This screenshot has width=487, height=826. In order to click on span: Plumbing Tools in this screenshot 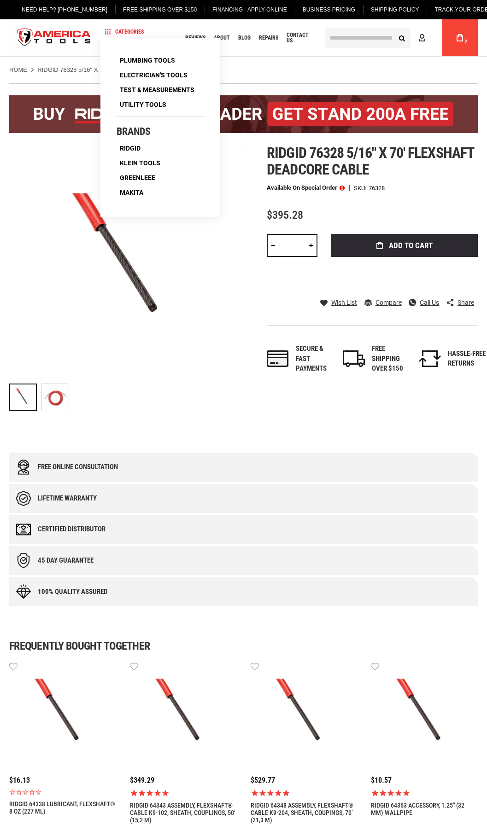, I will do `click(147, 60)`.